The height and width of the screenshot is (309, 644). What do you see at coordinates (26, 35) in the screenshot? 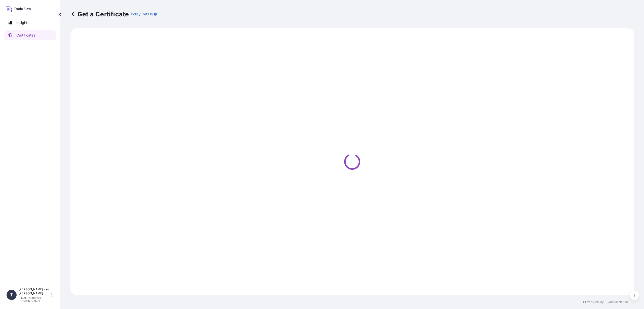
I see `p: Certificates` at bounding box center [26, 35].